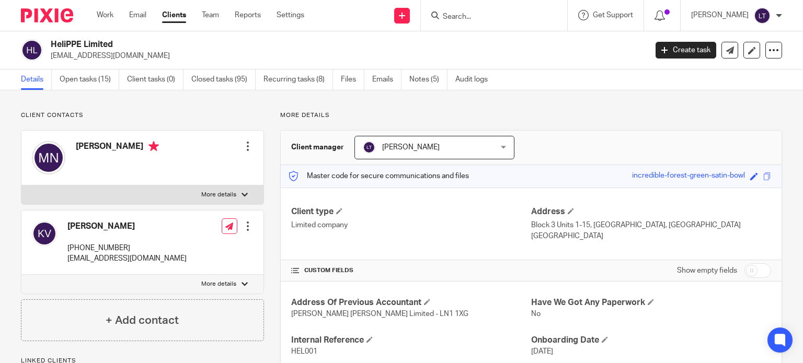  Describe the element at coordinates (411, 271) in the screenshot. I see `h4: CUSTOM FIELDS` at that location.